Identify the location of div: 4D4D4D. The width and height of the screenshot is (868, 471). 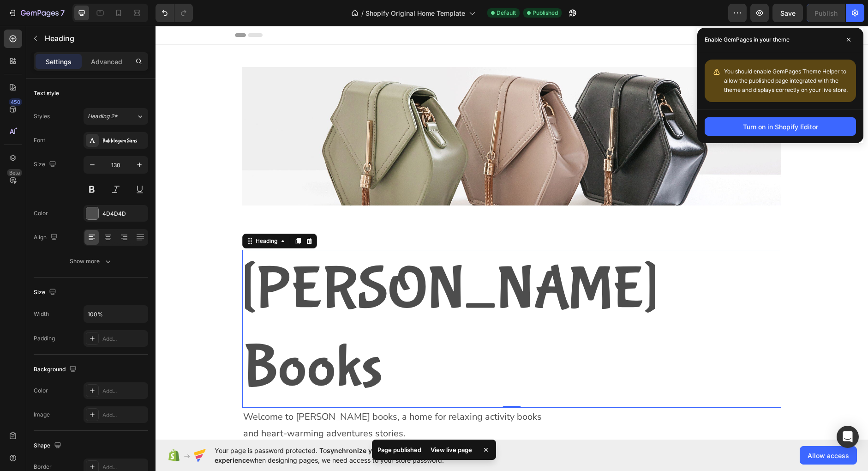
(124, 214).